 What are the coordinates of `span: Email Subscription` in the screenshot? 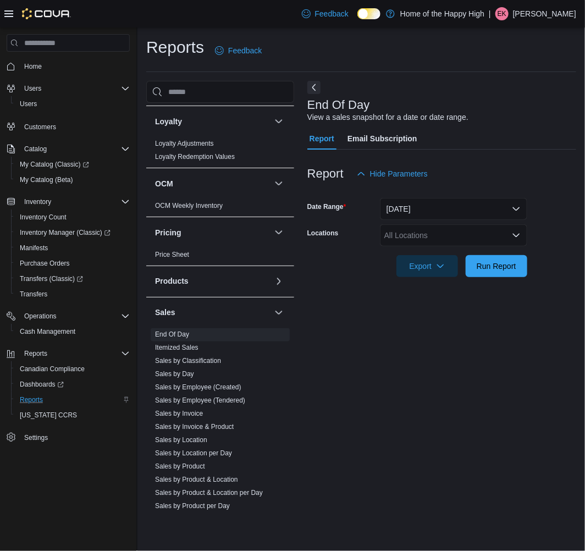 It's located at (382, 139).